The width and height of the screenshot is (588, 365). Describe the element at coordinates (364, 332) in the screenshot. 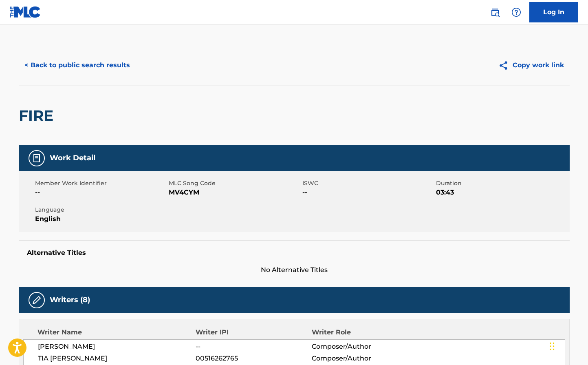

I see `div: Writer Role` at that location.